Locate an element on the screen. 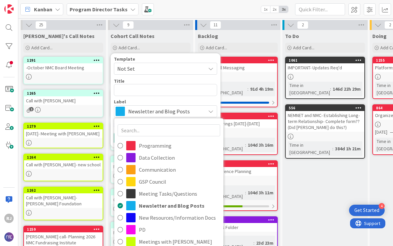 The height and width of the screenshot is (246, 393). span: Kanban is located at coordinates (43, 9).